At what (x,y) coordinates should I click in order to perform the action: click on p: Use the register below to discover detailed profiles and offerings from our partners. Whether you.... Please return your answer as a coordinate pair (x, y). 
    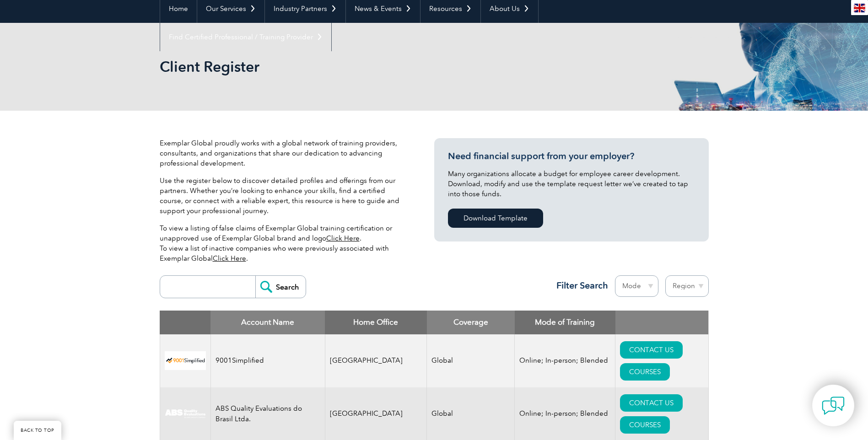
    Looking at the image, I should click on (283, 196).